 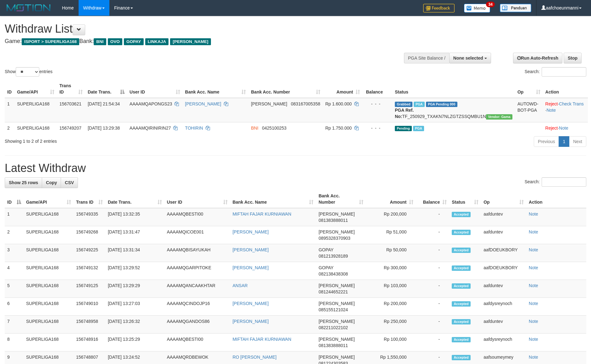 What do you see at coordinates (14, 199) in the screenshot?
I see `th: ID: activate to sort column descending` at bounding box center [14, 199].